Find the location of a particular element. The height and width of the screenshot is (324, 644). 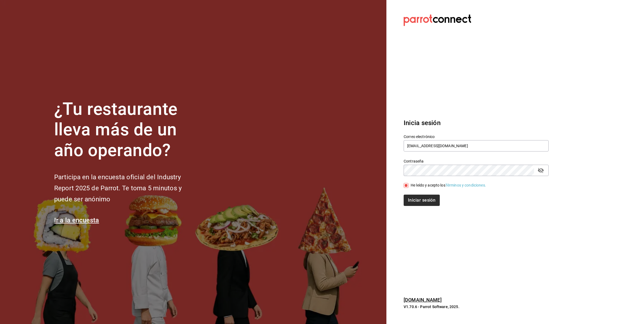

button: passwordField is located at coordinates (541, 170).